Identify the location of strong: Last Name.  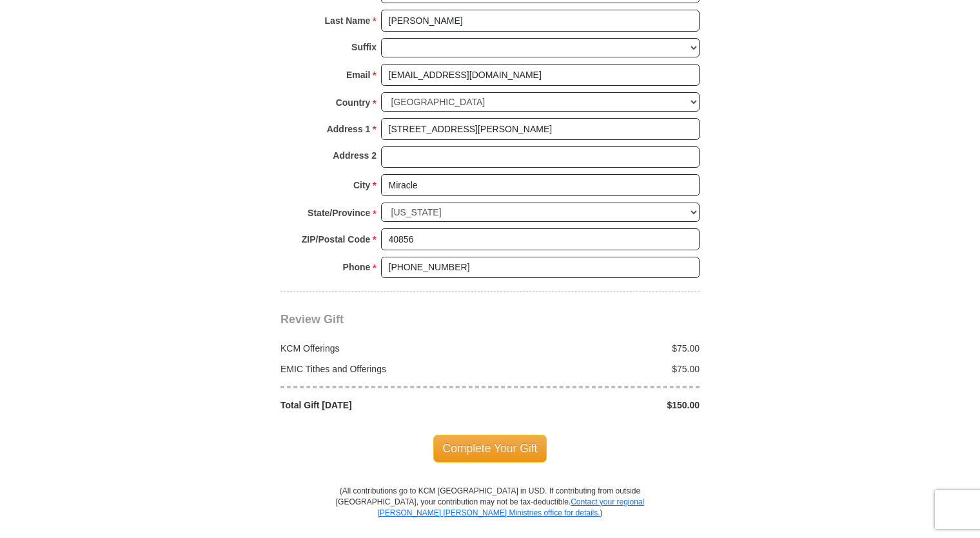
(348, 21).